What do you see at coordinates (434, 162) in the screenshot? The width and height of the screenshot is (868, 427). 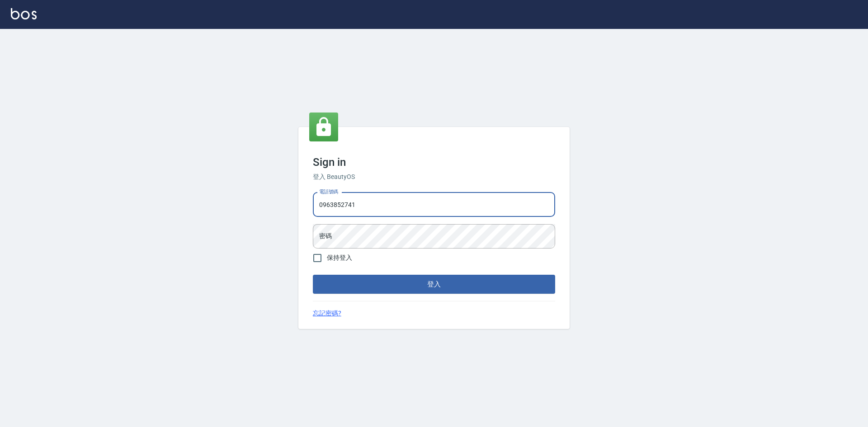 I see `h3: Sign in` at bounding box center [434, 162].